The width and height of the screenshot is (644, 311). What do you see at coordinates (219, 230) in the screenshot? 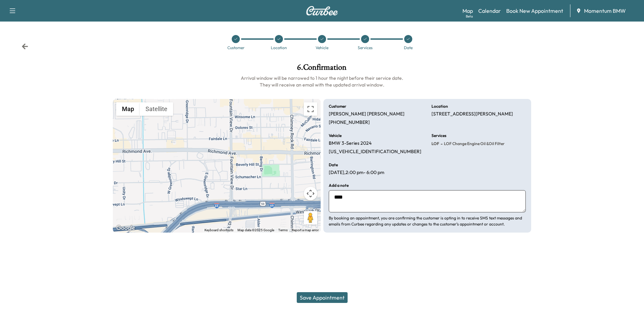
I see `button: Keyboard shortcuts` at bounding box center [219, 230].